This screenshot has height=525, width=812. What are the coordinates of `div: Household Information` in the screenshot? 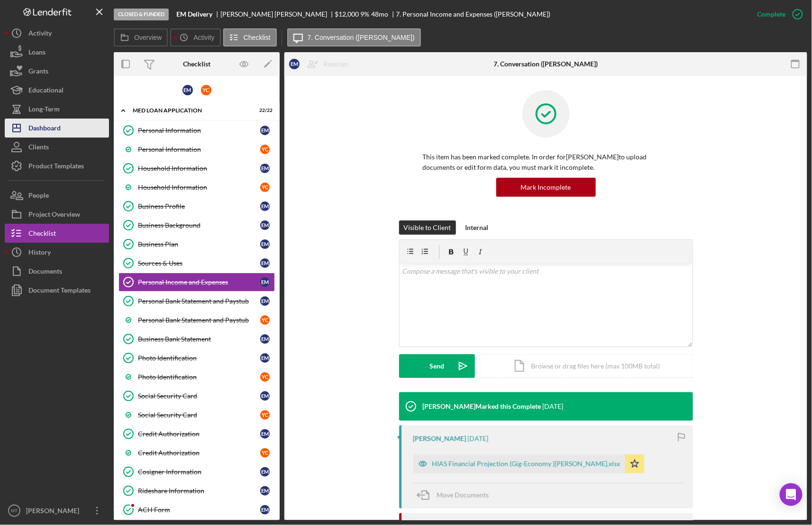 It's located at (199, 168).